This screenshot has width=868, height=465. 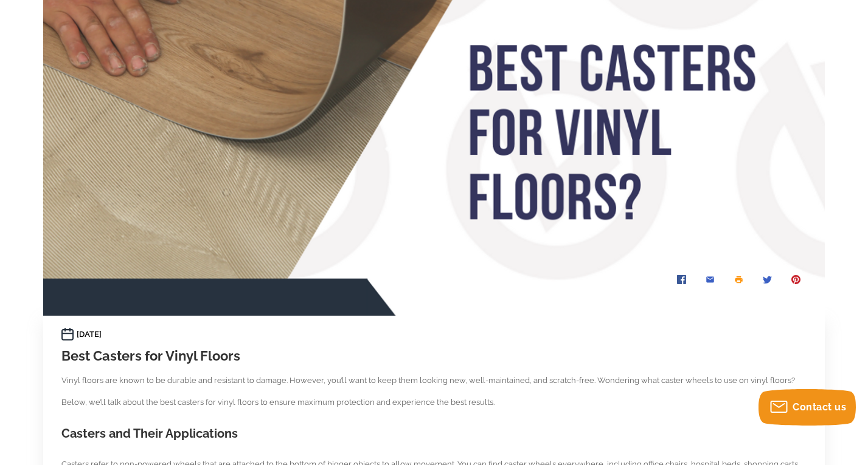 I want to click on span: Contact us, so click(x=819, y=407).